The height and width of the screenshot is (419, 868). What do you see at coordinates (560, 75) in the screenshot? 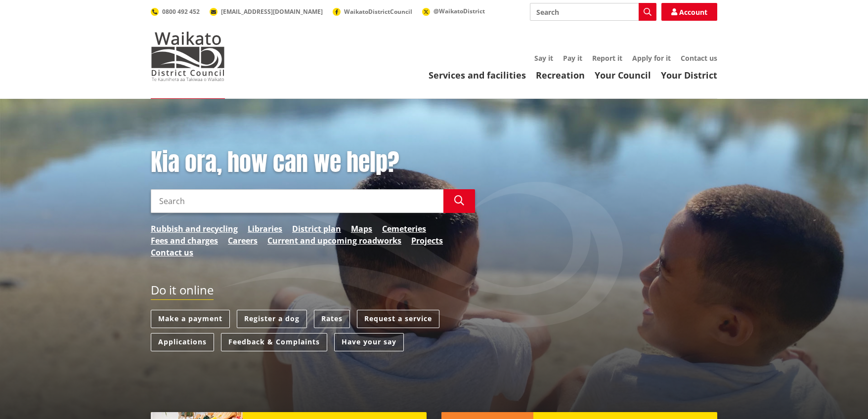
I see `a: Recreation` at bounding box center [560, 75].